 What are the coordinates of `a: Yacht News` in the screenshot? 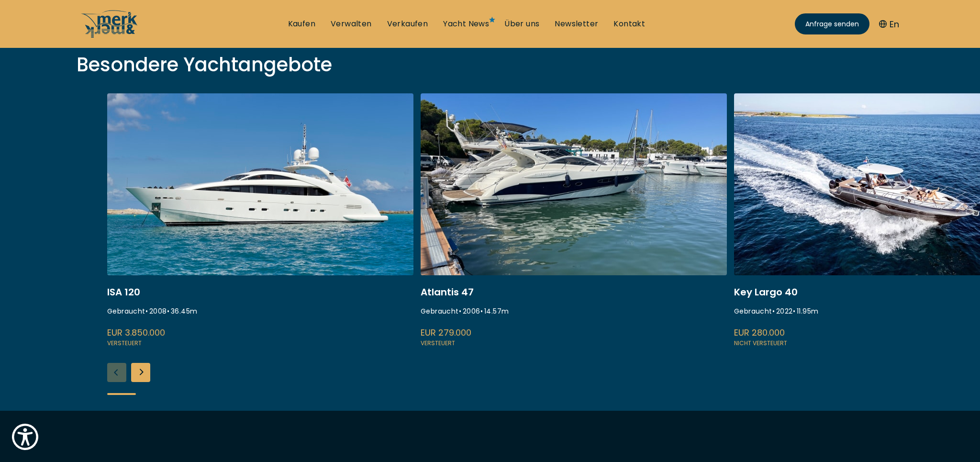 It's located at (466, 24).